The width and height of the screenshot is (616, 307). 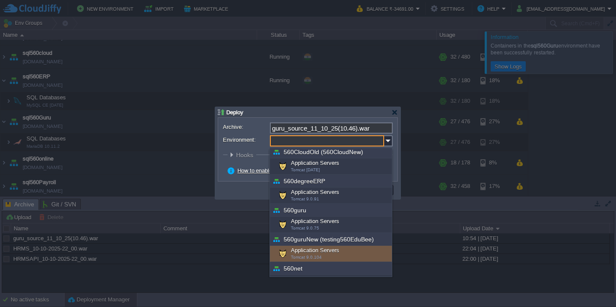 What do you see at coordinates (331, 239) in the screenshot?
I see `div: 560guruNew (testing560EduBee)` at bounding box center [331, 239].